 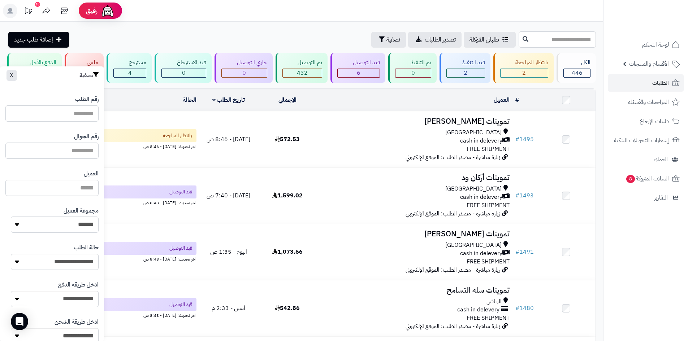 I want to click on span: إشعارات التحويلات البنكية, so click(x=642, y=141).